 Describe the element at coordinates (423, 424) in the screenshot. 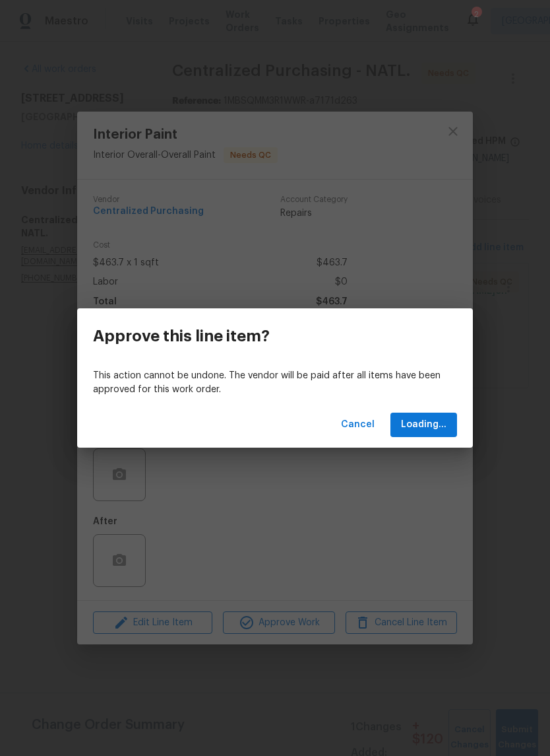

I see `button: Loading...` at that location.